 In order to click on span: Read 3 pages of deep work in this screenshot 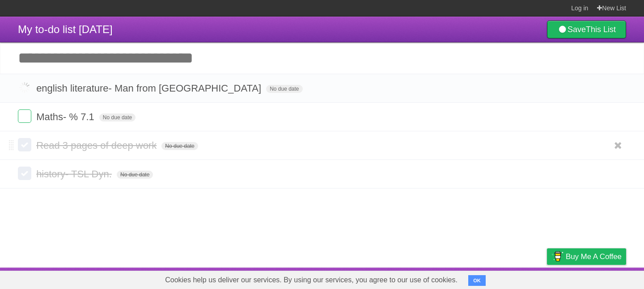, I will do `click(97, 145)`.